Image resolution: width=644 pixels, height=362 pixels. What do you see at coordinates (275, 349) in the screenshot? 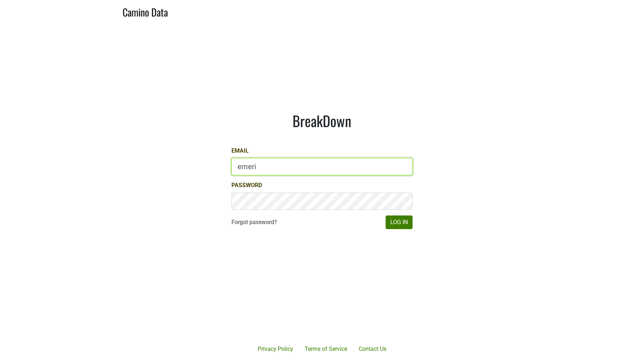
I see `a: Privacy Policy` at bounding box center [275, 349].